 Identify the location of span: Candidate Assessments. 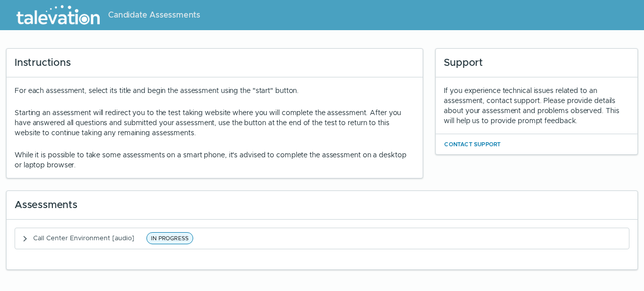
(154, 15).